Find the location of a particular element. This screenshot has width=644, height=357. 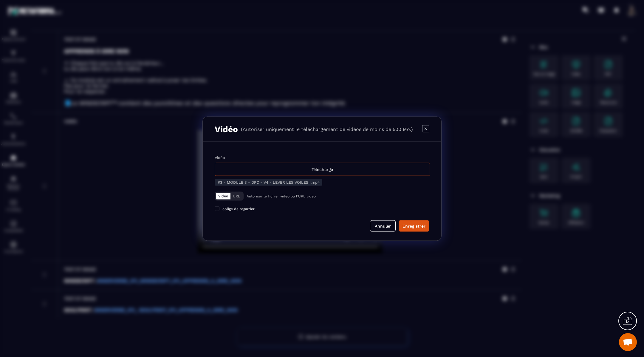

button: Annuler is located at coordinates (383, 226).